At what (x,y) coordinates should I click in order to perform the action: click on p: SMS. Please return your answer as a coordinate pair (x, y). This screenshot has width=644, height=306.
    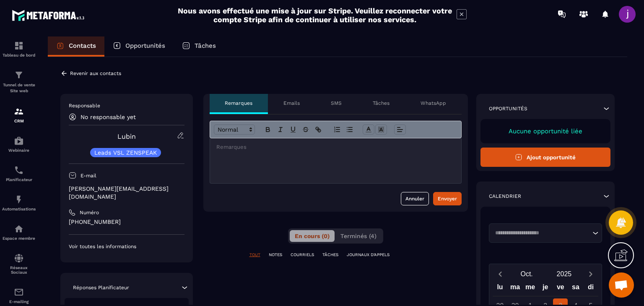
    Looking at the image, I should click on (336, 103).